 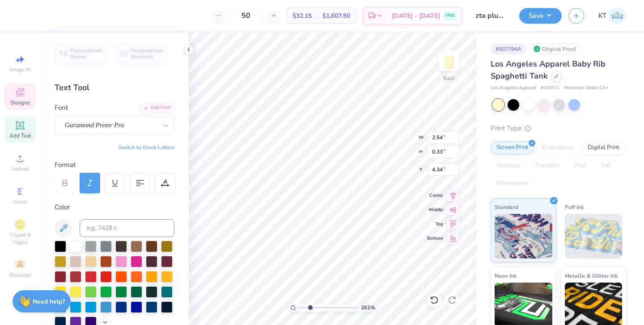 What do you see at coordinates (20, 239) in the screenshot?
I see `span: Clipart & logos` at bounding box center [20, 239].